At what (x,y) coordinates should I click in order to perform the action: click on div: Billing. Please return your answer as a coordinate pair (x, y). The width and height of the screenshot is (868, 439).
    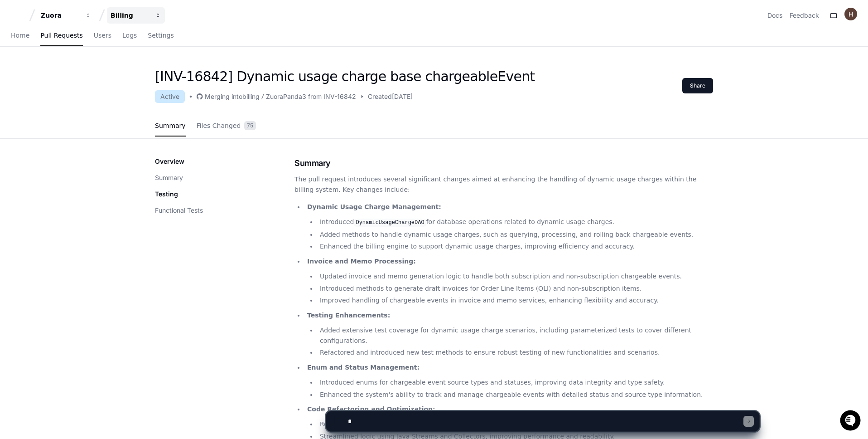
    Looking at the image, I should click on (130, 15).